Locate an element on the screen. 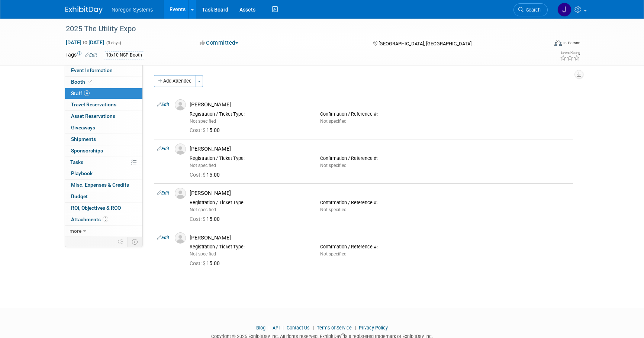 The width and height of the screenshot is (644, 338). div: 2025 The Utility Expo is located at coordinates (300, 29).